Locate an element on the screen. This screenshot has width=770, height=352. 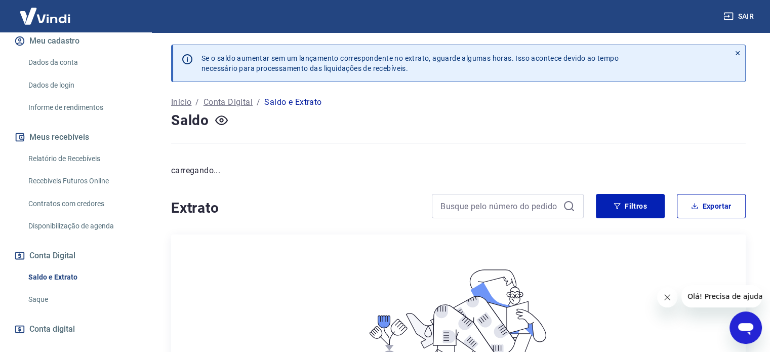
span: Olá! Precisa de ajuda? is located at coordinates (46, 11).